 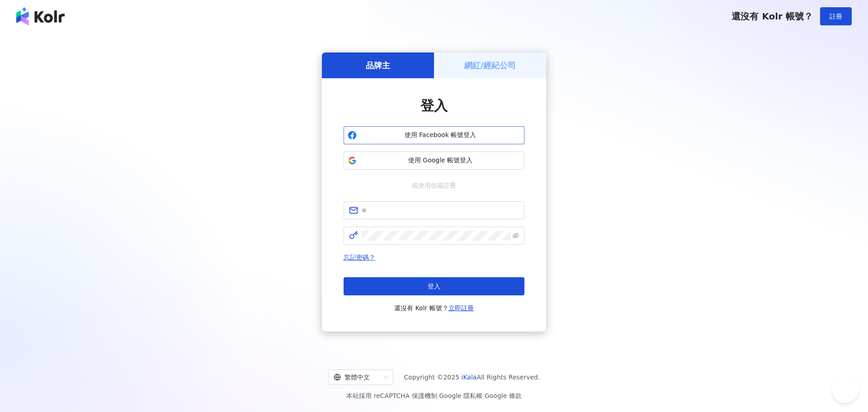 I want to click on span: Copyright © 2025 All Rights Reserved., so click(x=472, y=377).